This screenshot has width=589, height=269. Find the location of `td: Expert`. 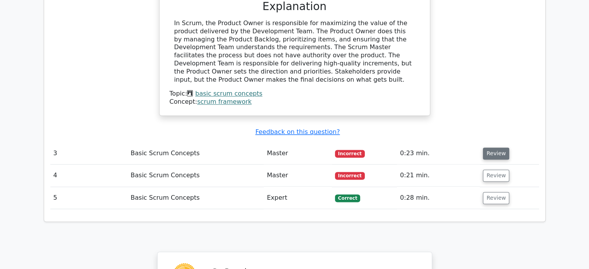

td: Expert is located at coordinates (298, 198).